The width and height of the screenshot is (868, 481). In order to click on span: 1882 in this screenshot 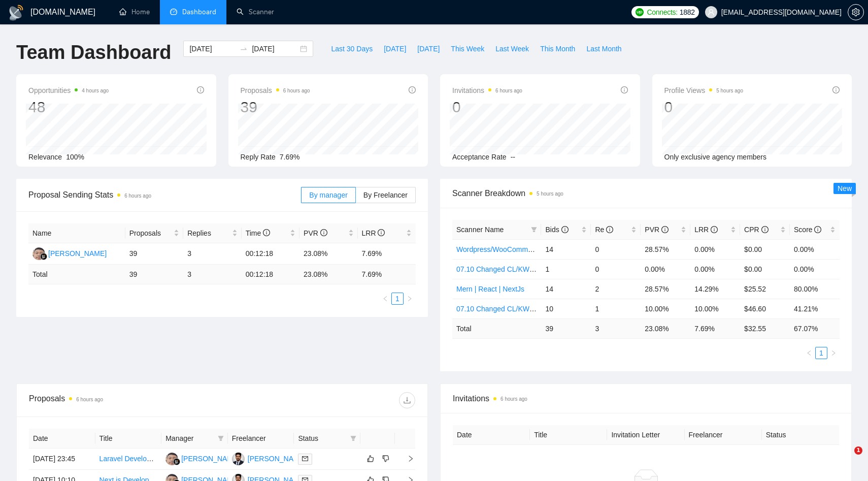, I will do `click(687, 12)`.